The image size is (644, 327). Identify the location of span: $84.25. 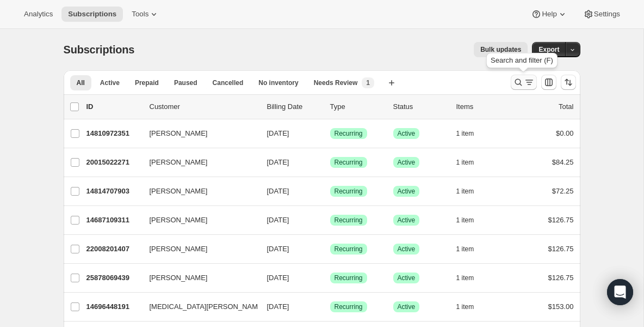
(563, 161).